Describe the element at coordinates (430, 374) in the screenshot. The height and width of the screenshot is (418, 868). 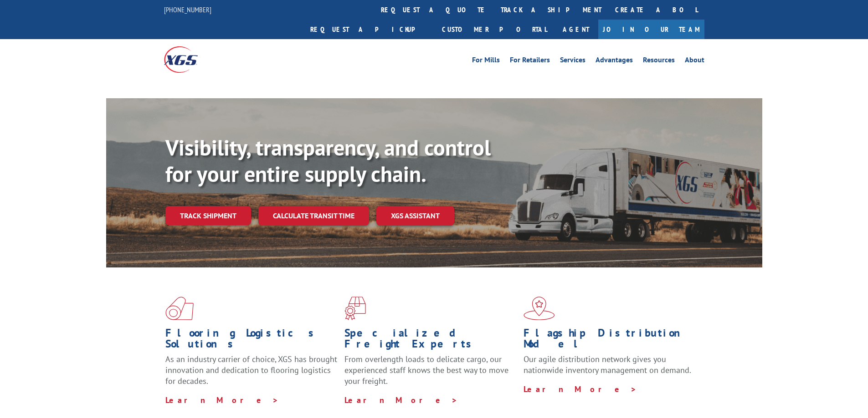
I see `p: From overlength loads to delicate cargo, our experienced staff knows the best way to move your fr...` at that location.